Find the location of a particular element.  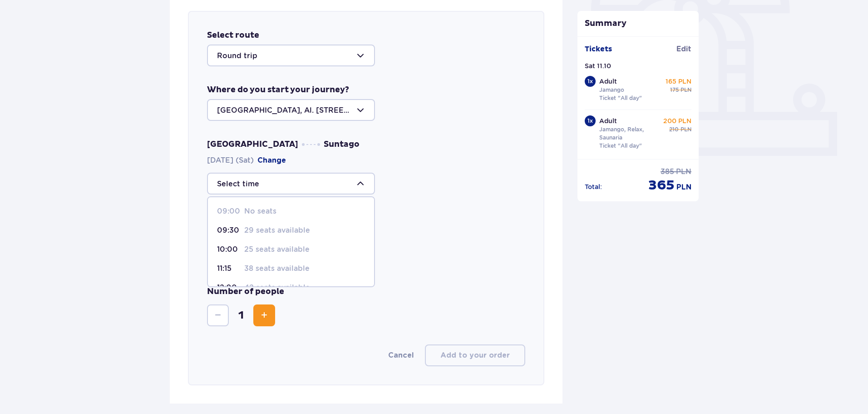

span: Suntago is located at coordinates (342, 144).